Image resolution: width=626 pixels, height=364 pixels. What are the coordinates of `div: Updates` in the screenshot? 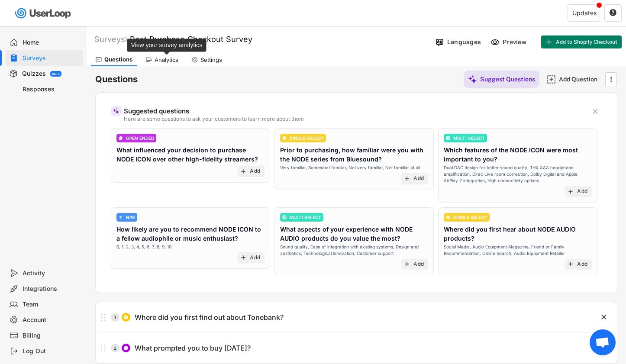 It's located at (584, 13).